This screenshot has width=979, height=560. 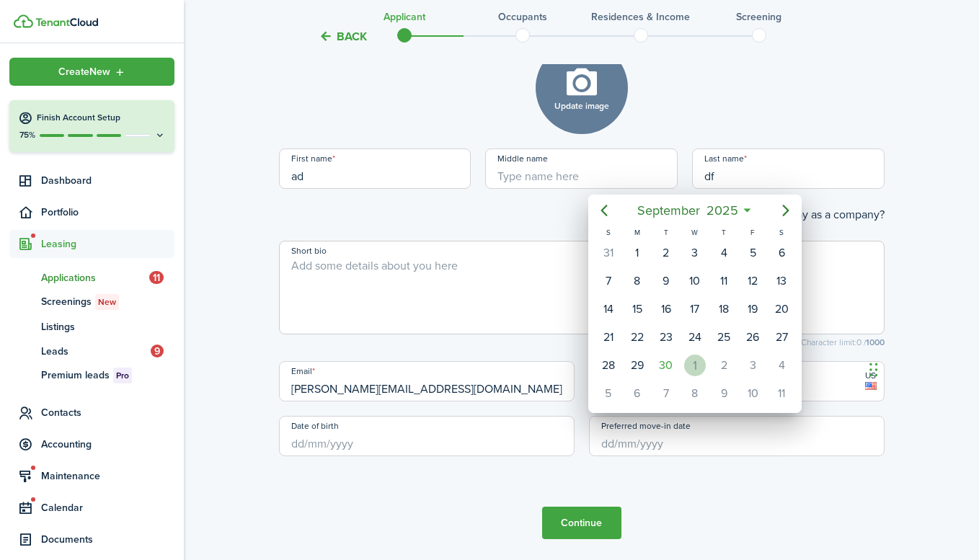 I want to click on div: Wednesday, September 17, 2025, so click(x=695, y=309).